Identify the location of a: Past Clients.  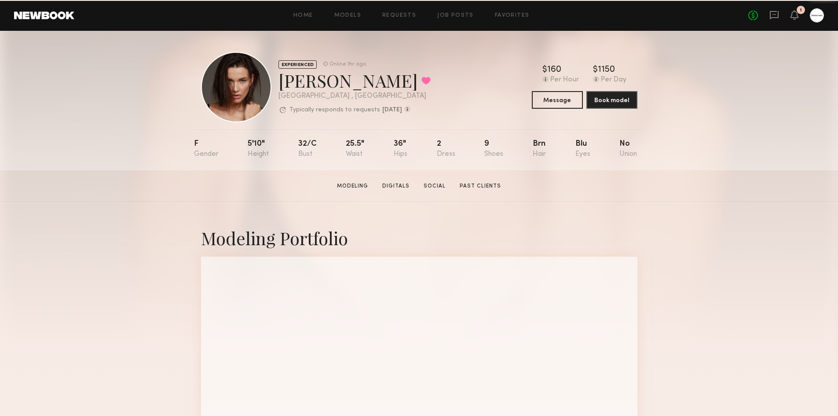
(481, 186).